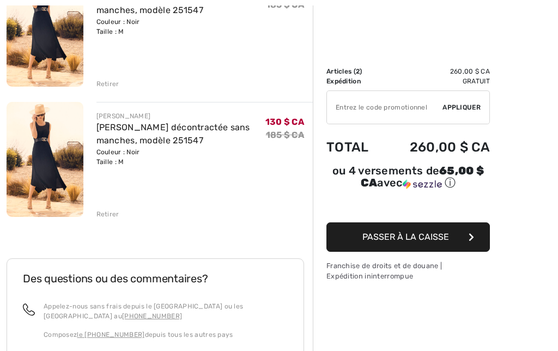 Image resolution: width=558 pixels, height=351 pixels. Describe the element at coordinates (284, 121) in the screenshot. I see `font: 130 $ CA` at that location.